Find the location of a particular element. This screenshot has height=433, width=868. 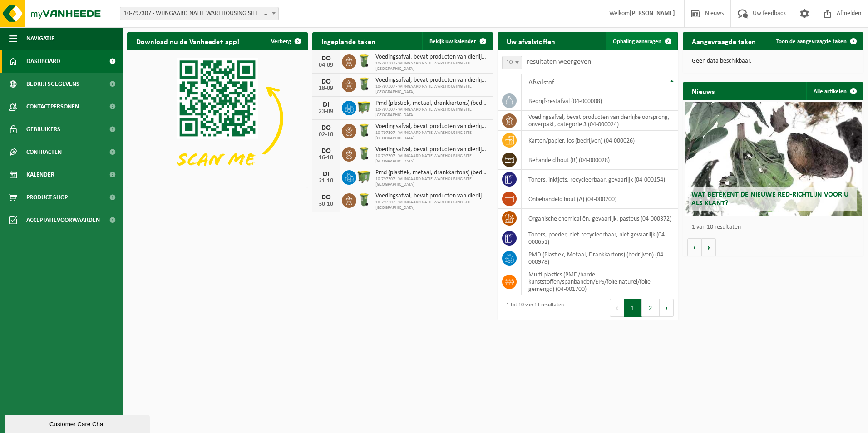

span: Wat betekent de nieuwe RED-richtlijn voor u als klant? is located at coordinates (770, 199).